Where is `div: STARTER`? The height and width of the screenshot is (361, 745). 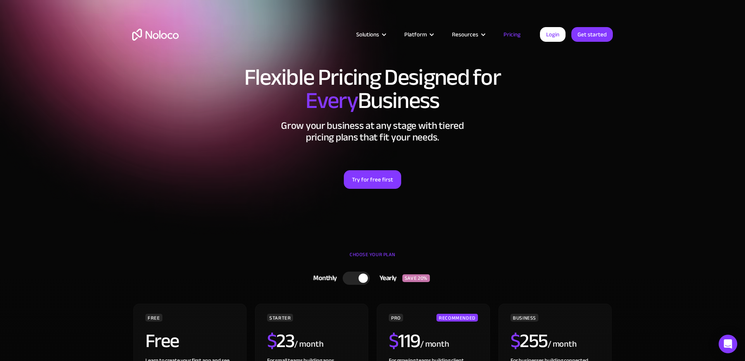 div: STARTER is located at coordinates (280, 318).